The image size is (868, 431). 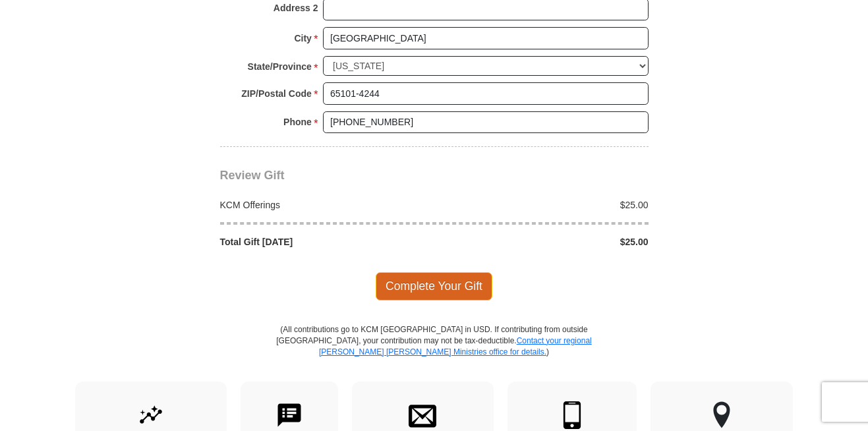 What do you see at coordinates (323, 205) in the screenshot?
I see `div: KCM Offerings` at bounding box center [323, 205].